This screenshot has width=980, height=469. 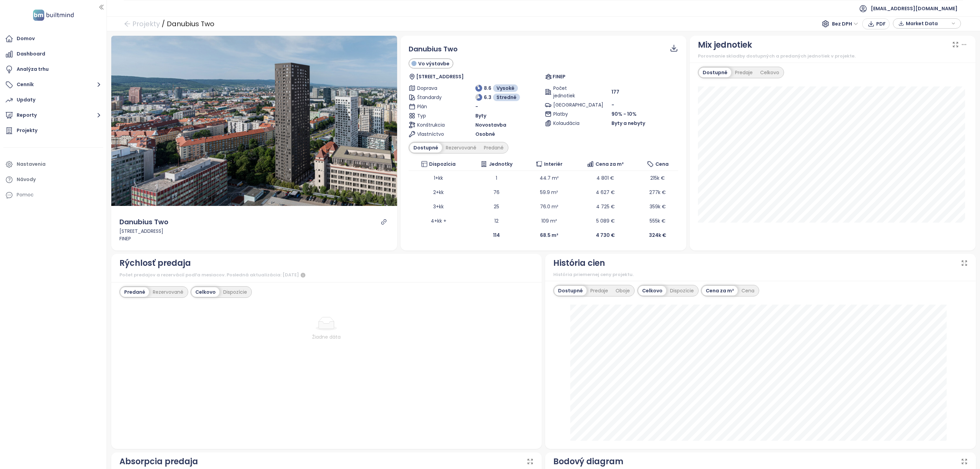 What do you see at coordinates (433, 107) in the screenshot?
I see `span: Plán` at bounding box center [433, 107].